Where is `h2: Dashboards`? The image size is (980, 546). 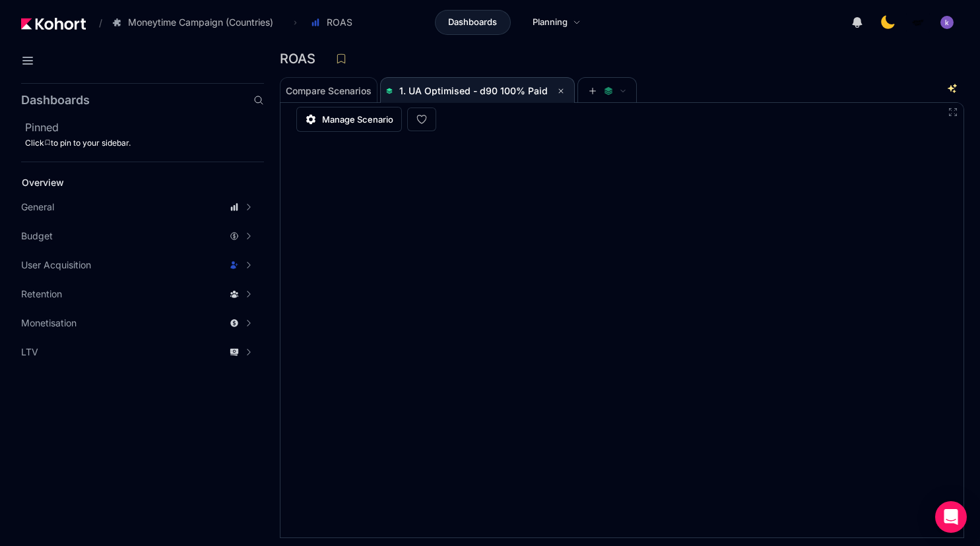 h2: Dashboards is located at coordinates (55, 100).